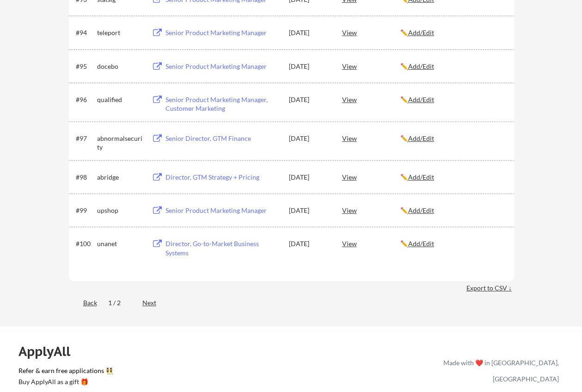  I want to click on div: qualified, so click(120, 100).